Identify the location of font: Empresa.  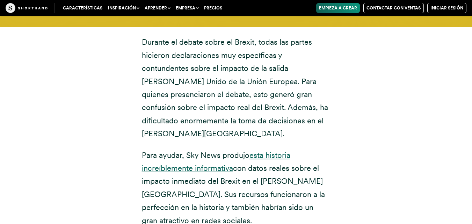
(186, 8).